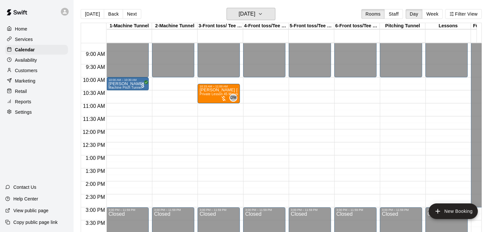 The image size is (495, 232). Describe the element at coordinates (95, 184) in the screenshot. I see `span: 2:00 PM` at that location.